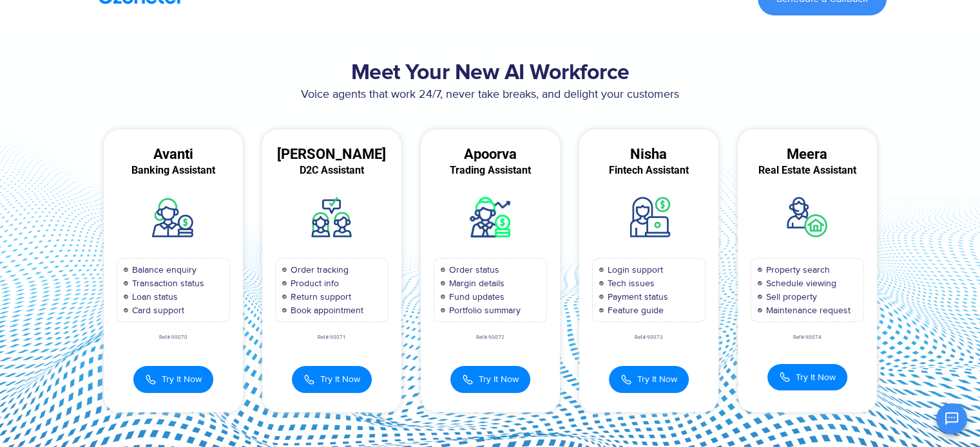 This screenshot has height=447, width=980. What do you see at coordinates (790, 297) in the screenshot?
I see `span: Sell property` at bounding box center [790, 297].